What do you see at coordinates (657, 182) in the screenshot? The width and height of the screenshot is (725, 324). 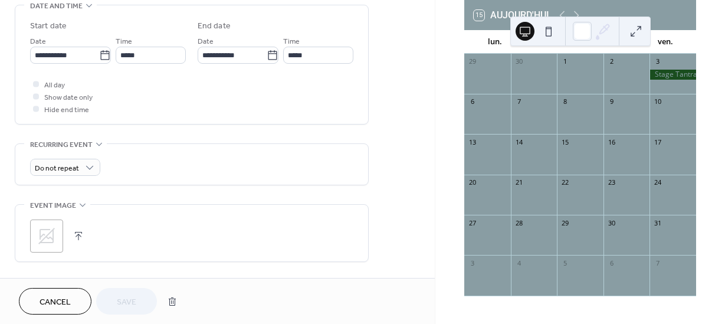 I see `div: 24` at bounding box center [657, 182].